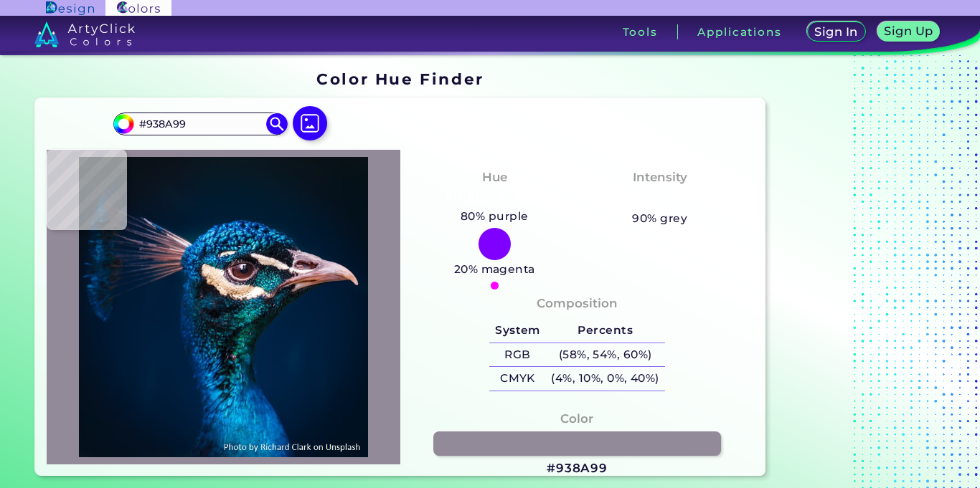 The image size is (980, 488). I want to click on a: Sign Up, so click(909, 32).